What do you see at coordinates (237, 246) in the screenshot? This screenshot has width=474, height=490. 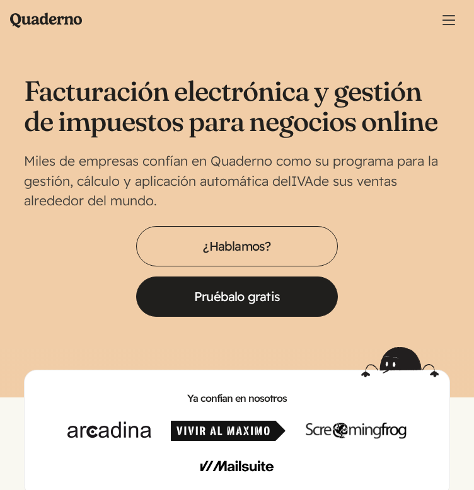 I see `a: ¿Hablamos?` at bounding box center [237, 246].